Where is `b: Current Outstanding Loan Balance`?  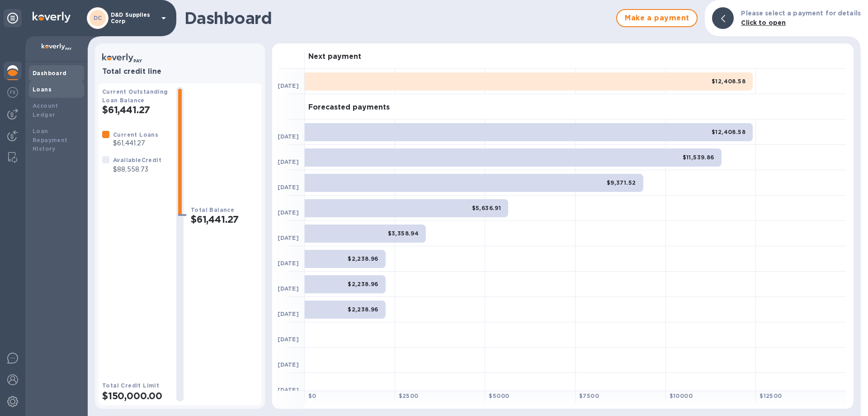 b: Current Outstanding Loan Balance is located at coordinates (135, 96).